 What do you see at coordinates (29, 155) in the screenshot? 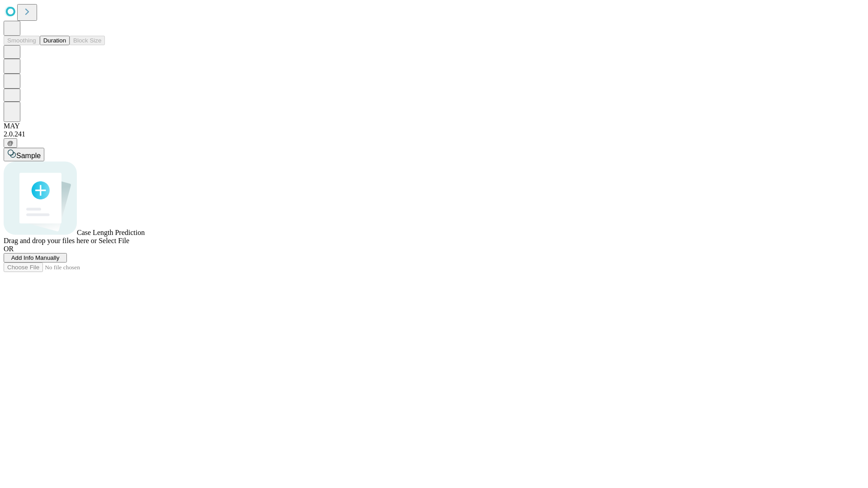
I see `span: Sample` at bounding box center [29, 155].